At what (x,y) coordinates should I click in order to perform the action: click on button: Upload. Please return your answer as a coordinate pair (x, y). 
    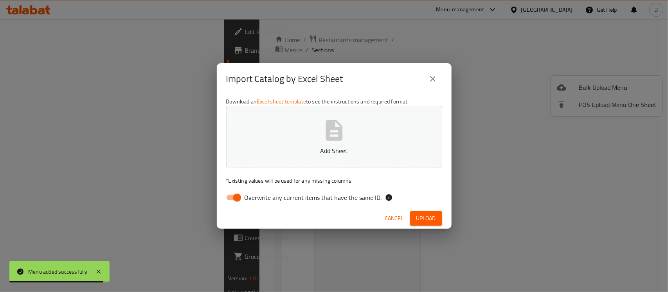
    Looking at the image, I should click on (426, 219).